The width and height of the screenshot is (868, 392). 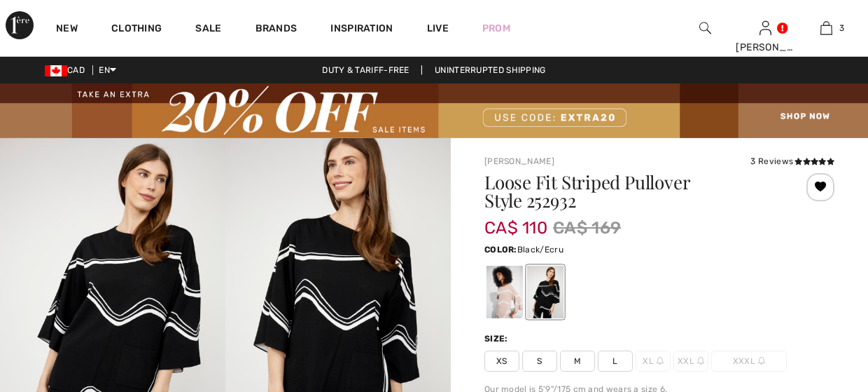 What do you see at coordinates (630, 191) in the screenshot?
I see `h1: Loose Fit Striped Pullover Style 252932` at bounding box center [630, 191].